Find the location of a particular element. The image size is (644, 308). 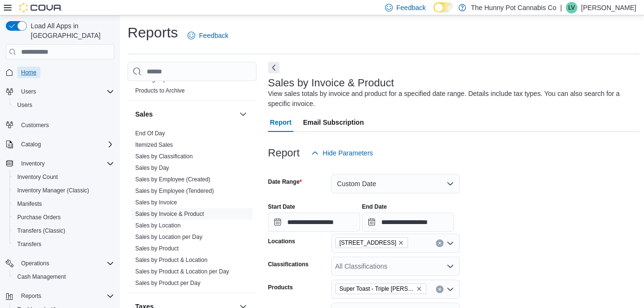

a: Home is located at coordinates (29, 73).